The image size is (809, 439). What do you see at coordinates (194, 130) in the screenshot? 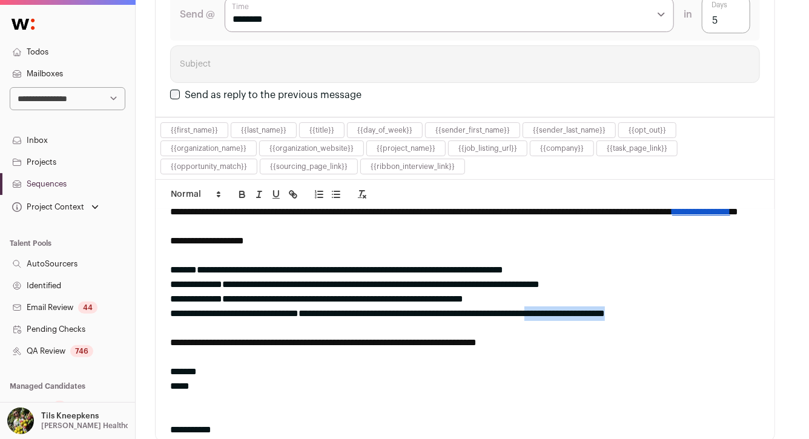
I see `button: {{first_name}}` at bounding box center [194, 130].